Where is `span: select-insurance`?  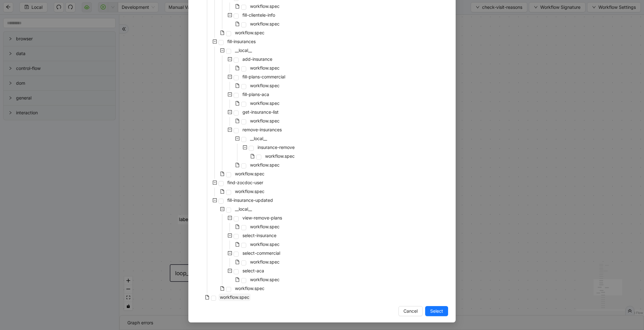
span: select-insurance is located at coordinates (260, 235).